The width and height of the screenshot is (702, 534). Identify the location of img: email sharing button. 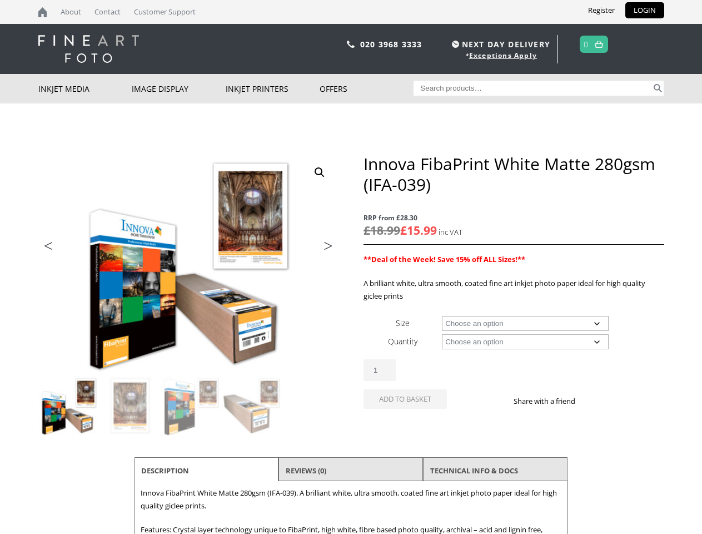
(620, 401).